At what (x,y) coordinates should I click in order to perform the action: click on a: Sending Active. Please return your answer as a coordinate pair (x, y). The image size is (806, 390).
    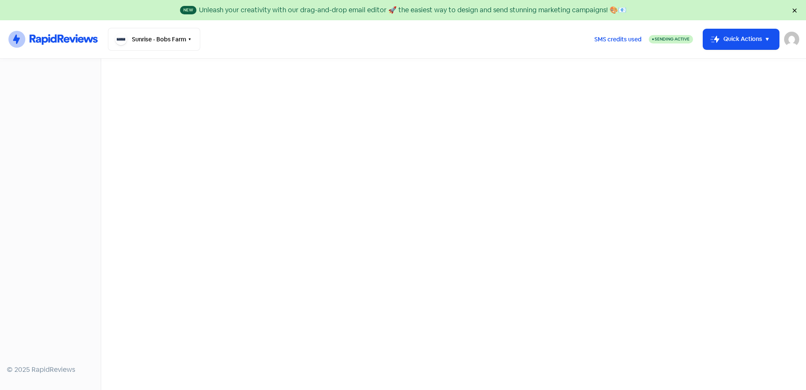
    Looking at the image, I should click on (671, 39).